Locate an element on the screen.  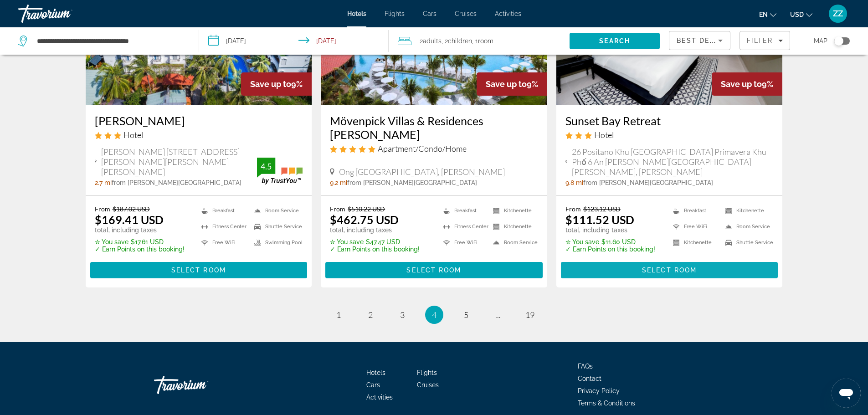
span: Hotel is located at coordinates (603, 135).